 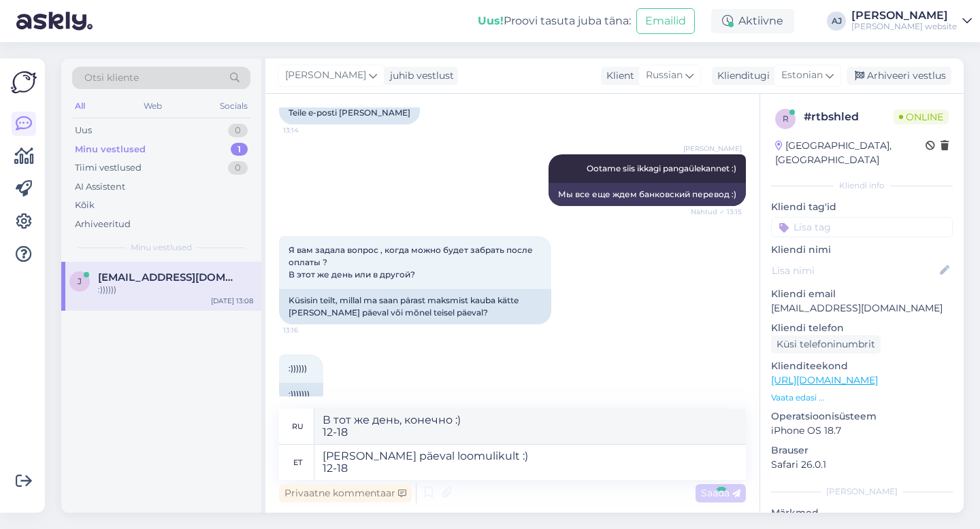 What do you see at coordinates (102, 224) in the screenshot?
I see `div: Arhiveeritud` at bounding box center [102, 224].